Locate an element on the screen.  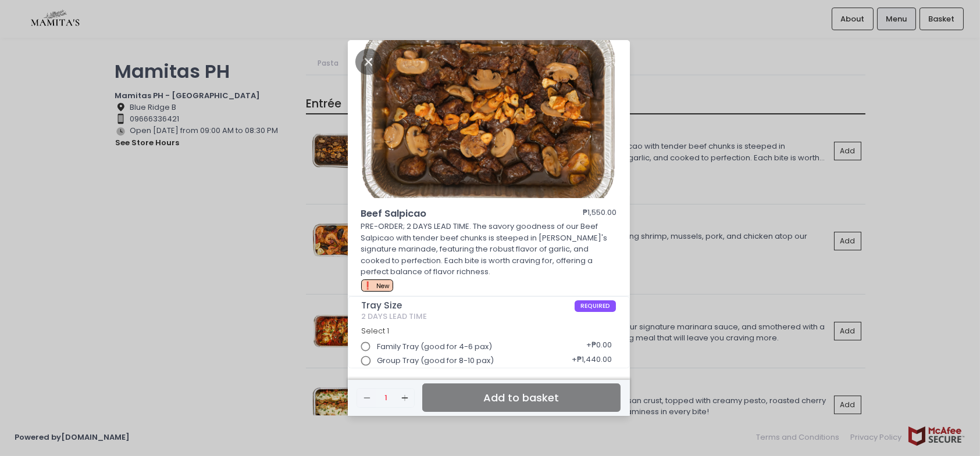
span: Select 1 is located at coordinates (375, 331).